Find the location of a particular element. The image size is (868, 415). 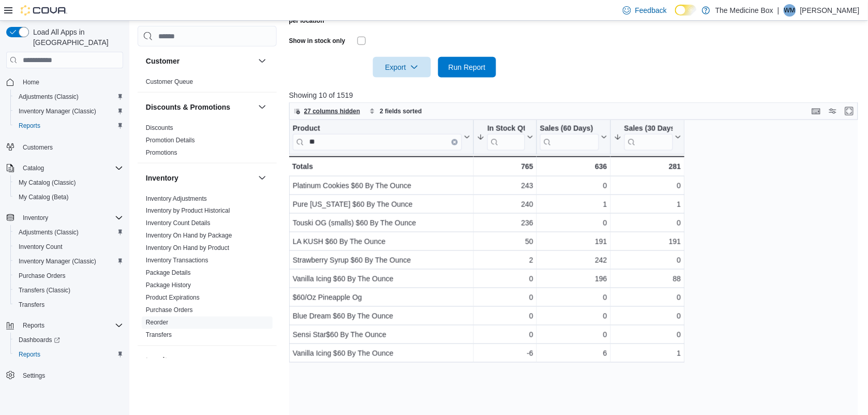

span: Customers is located at coordinates (38, 148).